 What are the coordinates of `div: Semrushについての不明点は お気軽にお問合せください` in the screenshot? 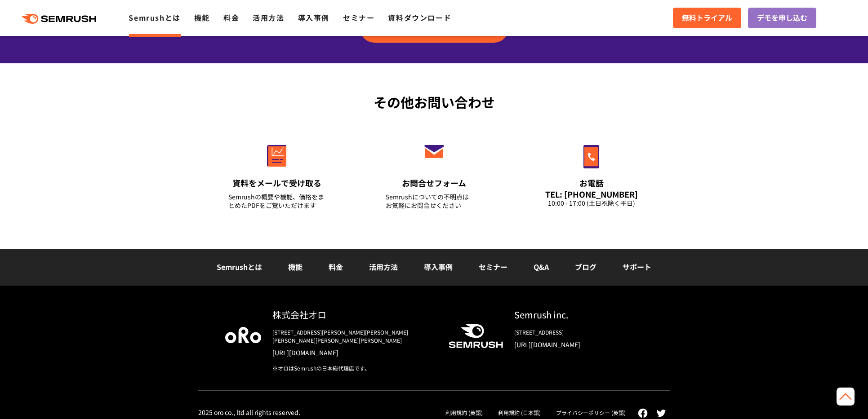 It's located at (434, 201).